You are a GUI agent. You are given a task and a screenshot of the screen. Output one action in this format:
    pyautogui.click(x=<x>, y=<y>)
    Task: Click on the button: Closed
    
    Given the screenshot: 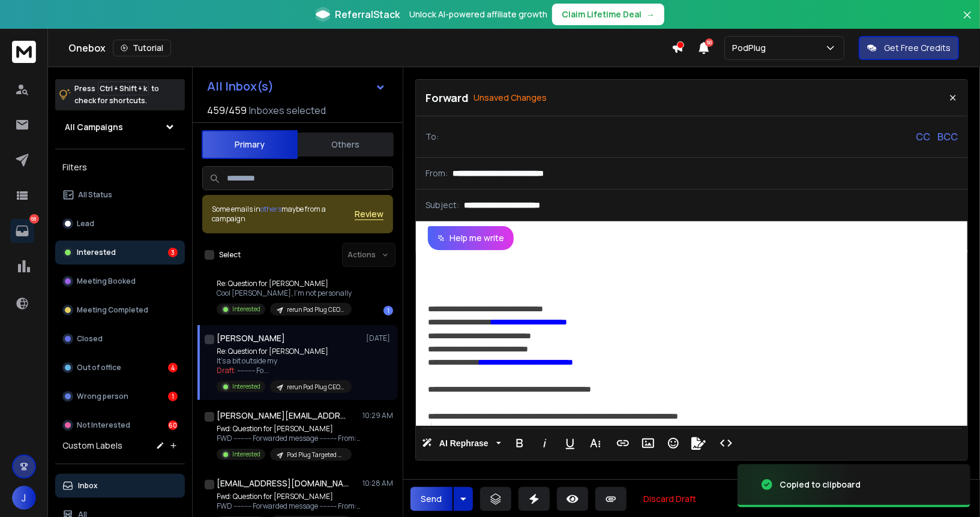 What is the action you would take?
    pyautogui.click(x=120, y=339)
    